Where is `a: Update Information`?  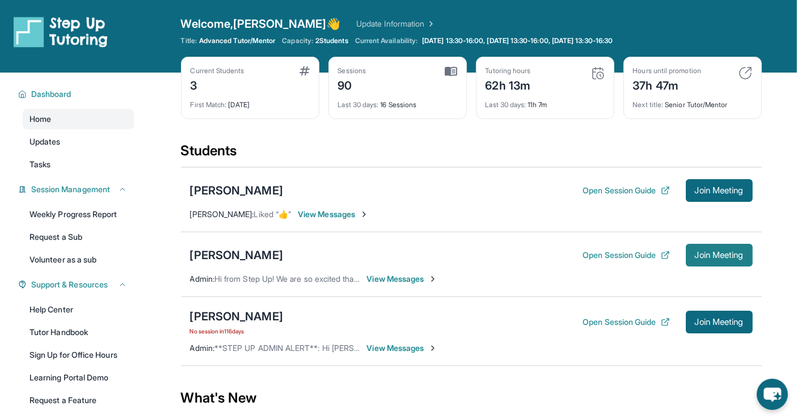
a: Update Information is located at coordinates (396, 24).